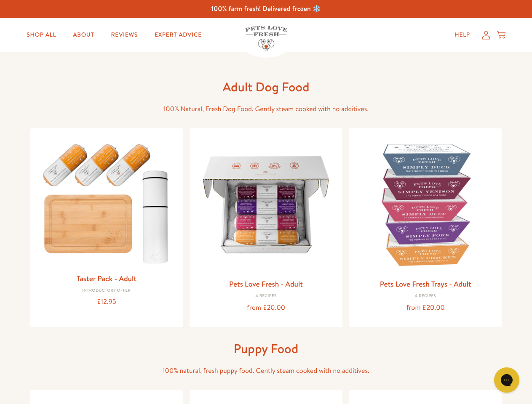 Image resolution: width=532 pixels, height=404 pixels. Describe the element at coordinates (107, 291) in the screenshot. I see `div: Introductory Offer` at that location.